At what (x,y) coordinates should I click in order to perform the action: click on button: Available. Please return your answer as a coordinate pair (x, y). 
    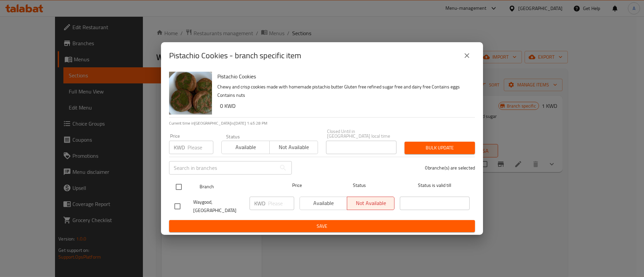
    Looking at the image, I should click on (246, 148).